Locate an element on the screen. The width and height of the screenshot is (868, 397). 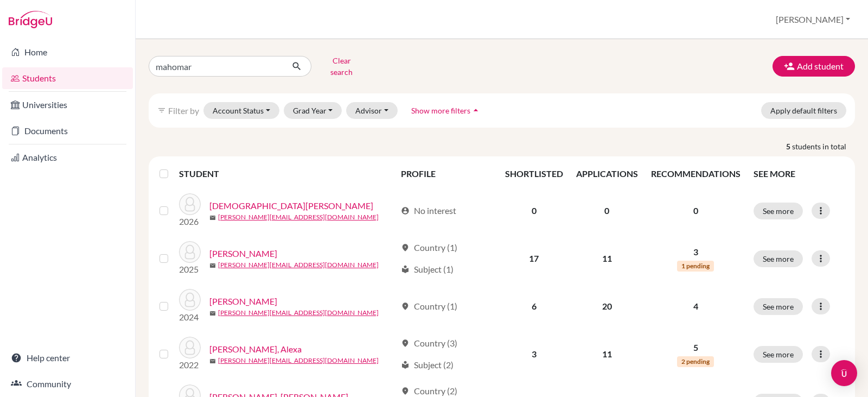
p: 2025 is located at coordinates (190, 269).